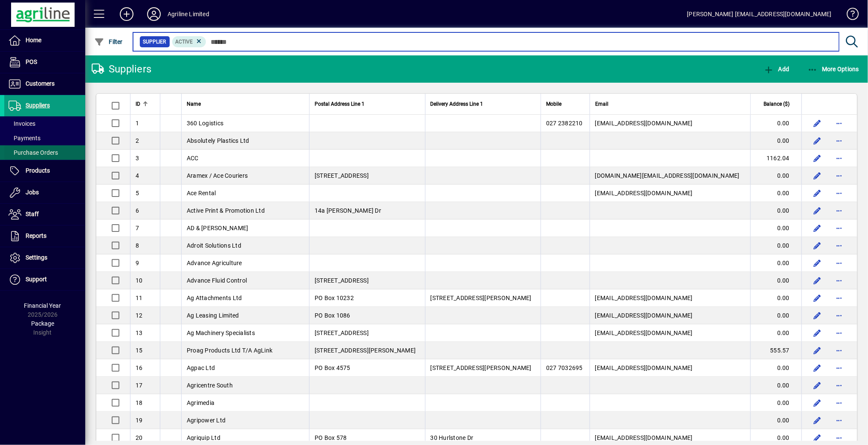  What do you see at coordinates (139, 403) in the screenshot?
I see `span: 18` at bounding box center [139, 403].